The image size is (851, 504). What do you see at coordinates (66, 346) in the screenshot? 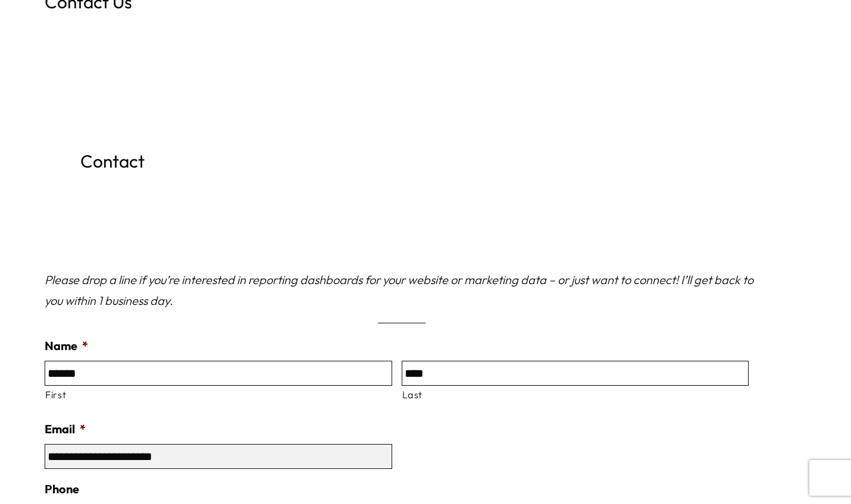
I see `label: Name` at bounding box center [66, 346].